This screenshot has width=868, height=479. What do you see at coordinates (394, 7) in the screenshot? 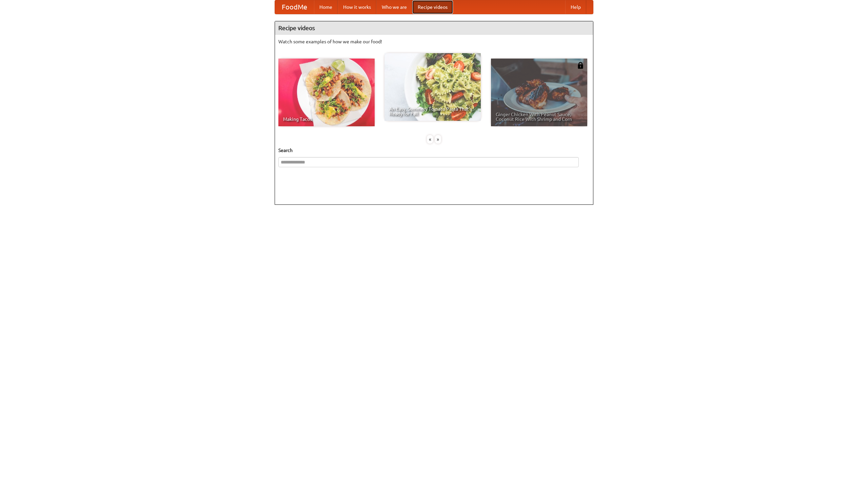
I see `a: Who we are` at bounding box center [394, 7].